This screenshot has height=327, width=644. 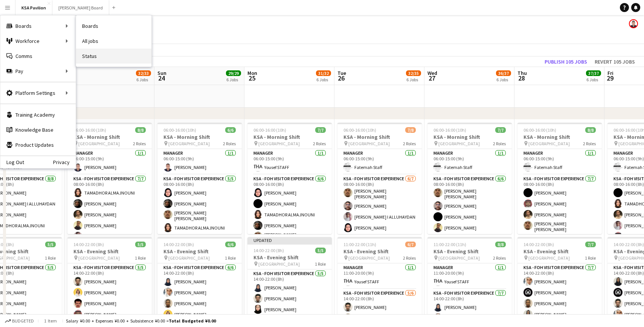 What do you see at coordinates (252, 78) in the screenshot?
I see `span: 25` at bounding box center [252, 78].